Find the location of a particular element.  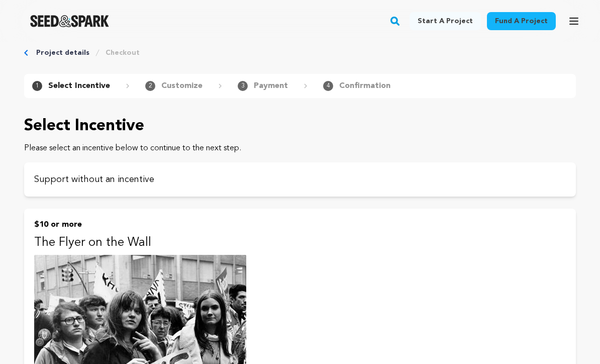

a: Fund a project is located at coordinates (521, 21).